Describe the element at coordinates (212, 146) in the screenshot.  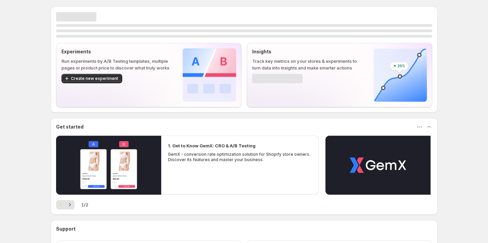
I see `h2: 1. Get to Know GemX: CRO & A/B Testing` at that location.